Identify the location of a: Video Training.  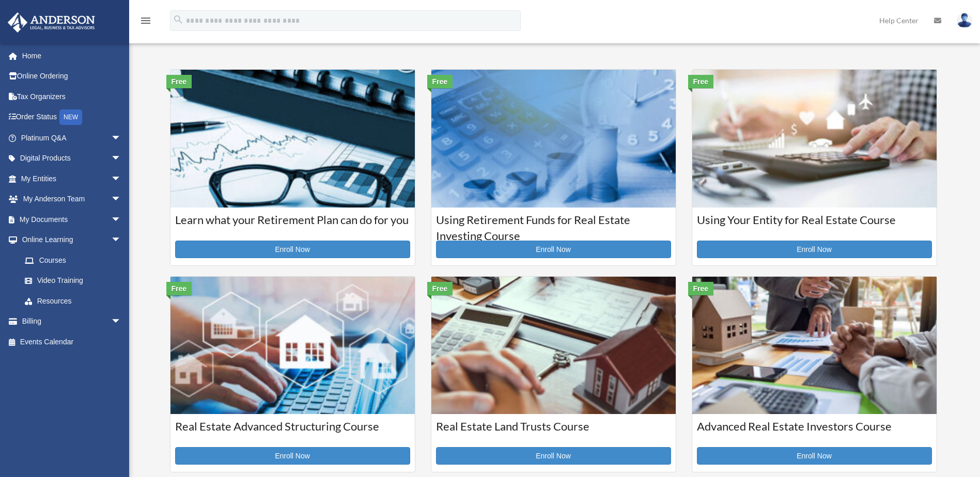
(75, 281).